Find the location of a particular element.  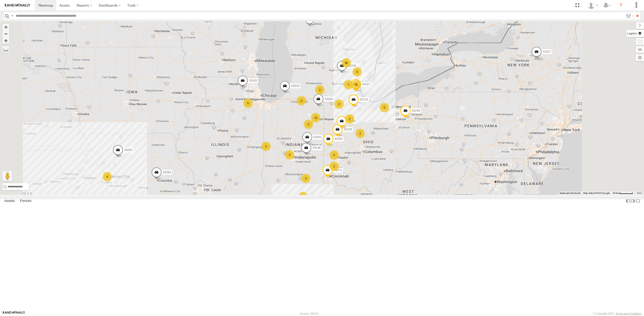

label: Hide Summary Table is located at coordinates (638, 201).